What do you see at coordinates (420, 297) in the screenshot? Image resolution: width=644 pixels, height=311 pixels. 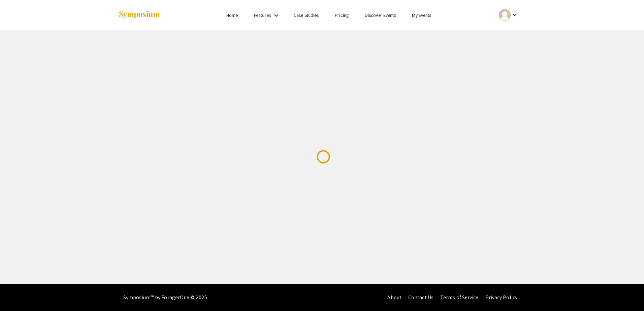 I see `a: Contact Us` at bounding box center [420, 297].